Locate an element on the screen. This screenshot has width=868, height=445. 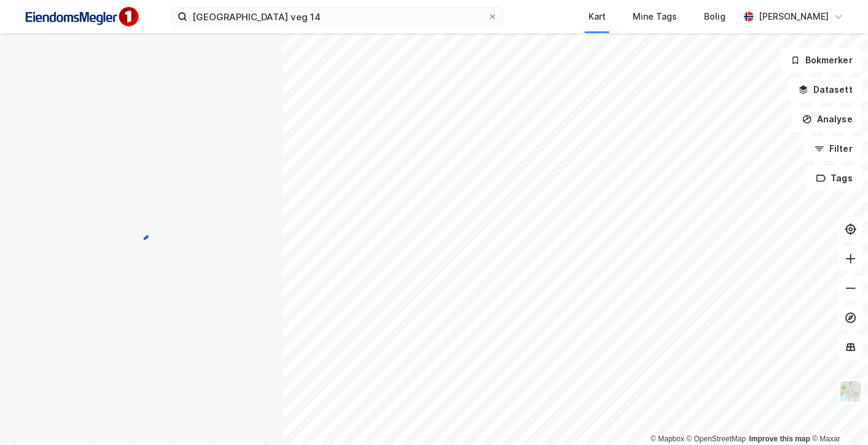
button: Bokmerker is located at coordinates (822, 61).